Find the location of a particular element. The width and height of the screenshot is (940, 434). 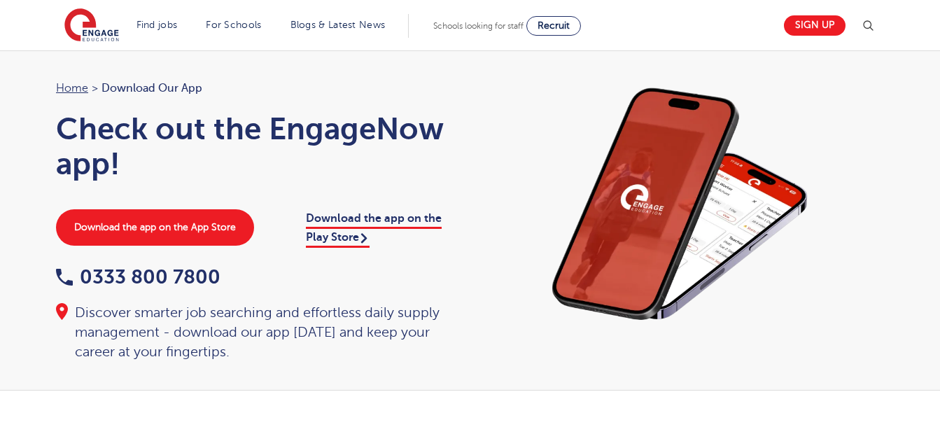

a: Sign up is located at coordinates (815, 25).